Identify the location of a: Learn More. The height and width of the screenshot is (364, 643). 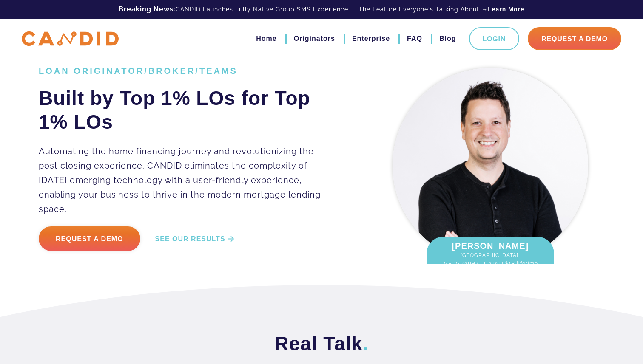
(506, 9).